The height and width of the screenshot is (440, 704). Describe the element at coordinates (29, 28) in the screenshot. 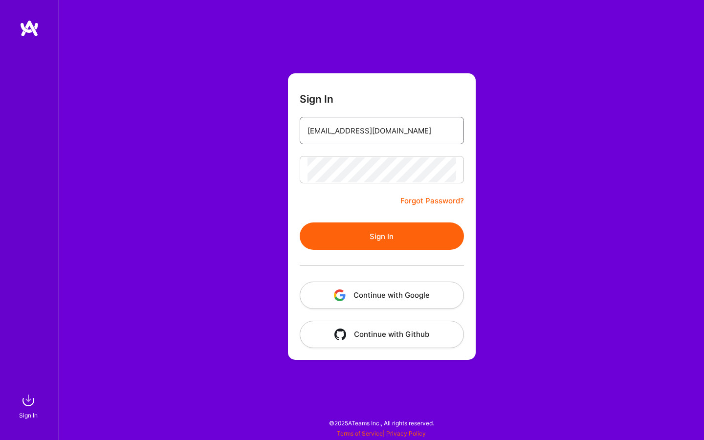

I see `img: logo` at that location.